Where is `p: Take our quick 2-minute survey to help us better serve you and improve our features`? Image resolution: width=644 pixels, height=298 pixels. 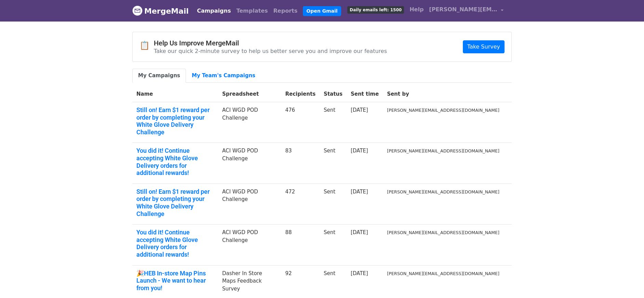 p: Take our quick 2-minute survey to help us better serve you and improve our features is located at coordinates (270, 51).